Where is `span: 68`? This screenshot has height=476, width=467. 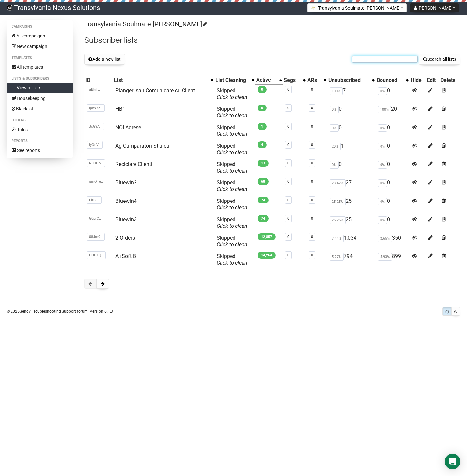
span: 68 is located at coordinates (263, 182).